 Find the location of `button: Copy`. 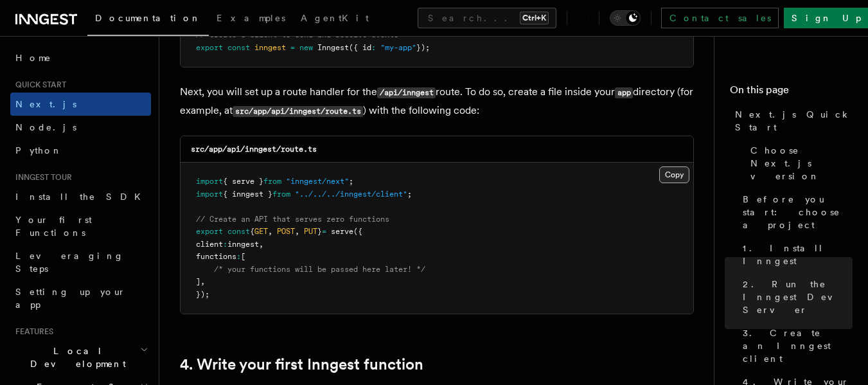

button: Copy is located at coordinates (674, 175).